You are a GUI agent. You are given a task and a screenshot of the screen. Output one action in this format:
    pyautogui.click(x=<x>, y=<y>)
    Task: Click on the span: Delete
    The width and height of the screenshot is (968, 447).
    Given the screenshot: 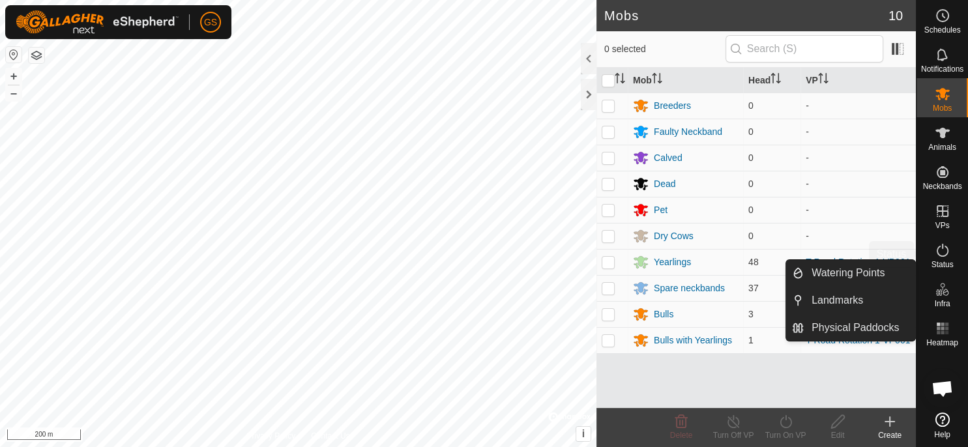 What is the action you would take?
    pyautogui.click(x=681, y=435)
    